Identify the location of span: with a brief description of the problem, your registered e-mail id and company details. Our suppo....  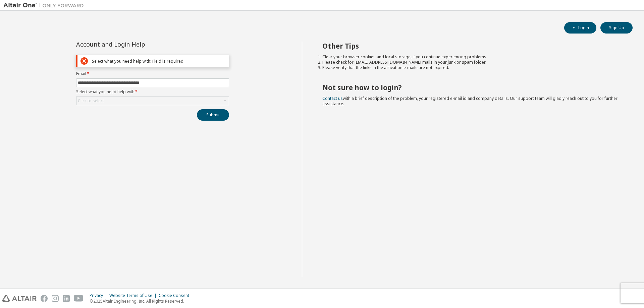
(470, 101).